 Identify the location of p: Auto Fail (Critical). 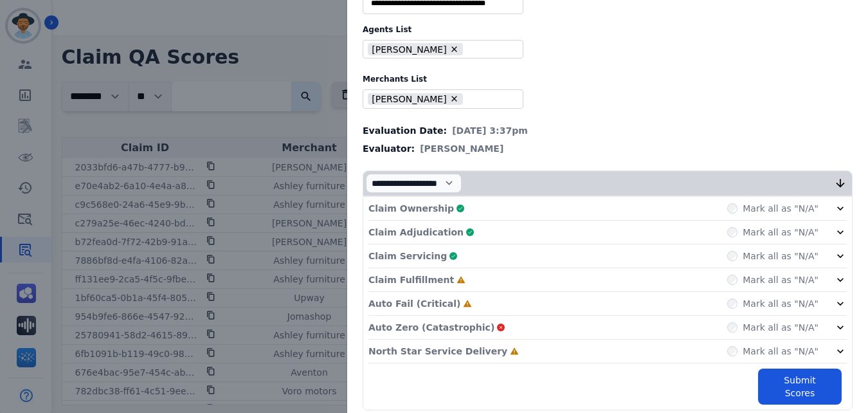
(414, 304).